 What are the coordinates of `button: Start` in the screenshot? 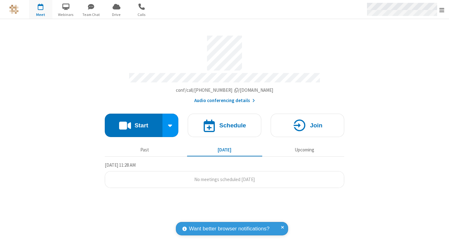 It's located at (134, 125).